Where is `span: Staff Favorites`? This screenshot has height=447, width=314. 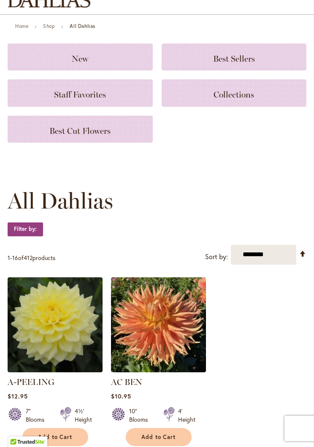 span: Staff Favorites is located at coordinates (80, 95).